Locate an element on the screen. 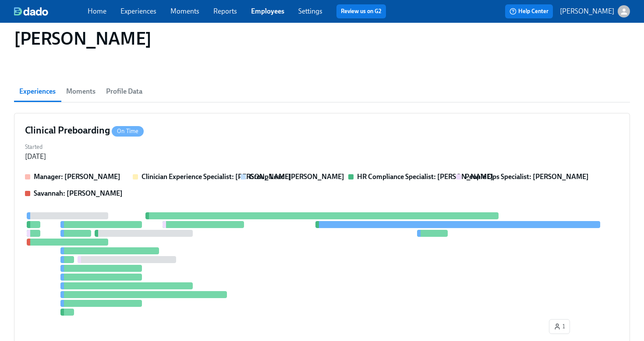 Image resolution: width=644 pixels, height=341 pixels. a: Review us on G2 is located at coordinates (361, 12).